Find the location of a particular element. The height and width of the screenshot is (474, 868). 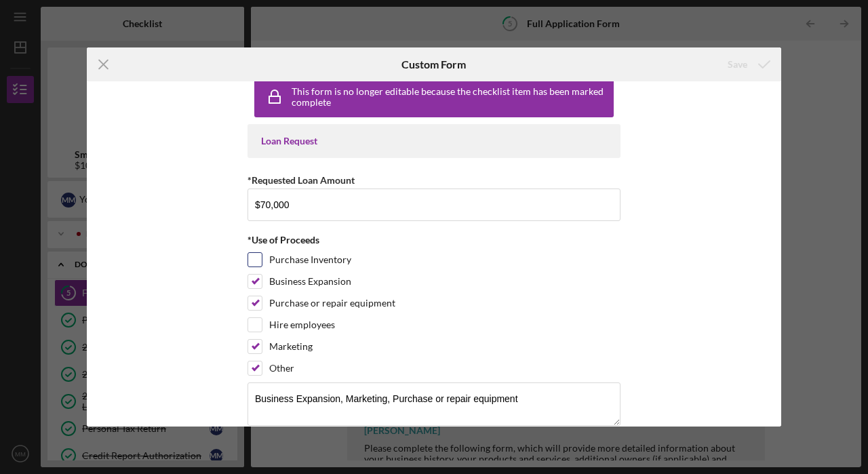

label: *Requested Loan Amount is located at coordinates (301, 180).